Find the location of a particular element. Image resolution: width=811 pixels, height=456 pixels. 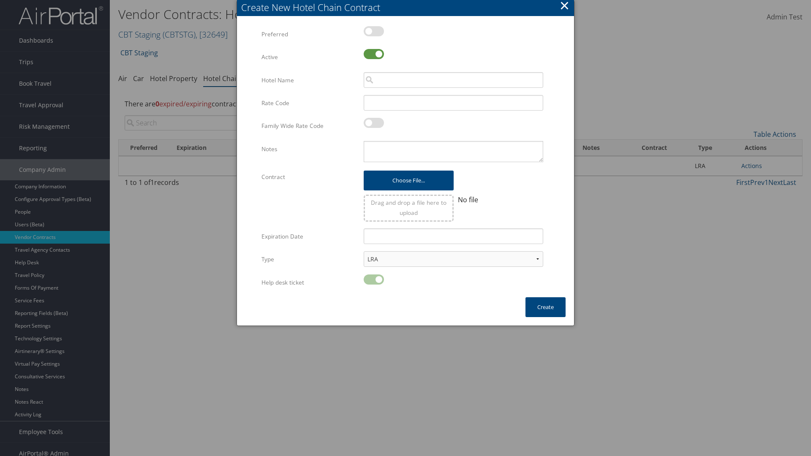

label: Preferred is located at coordinates (309, 34).